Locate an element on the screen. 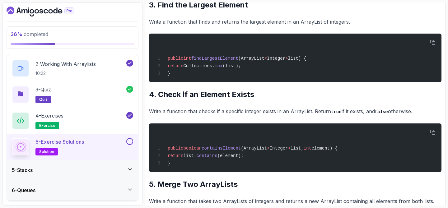 This screenshot has height=208, width=448. span: findLargestElement is located at coordinates (215, 59).